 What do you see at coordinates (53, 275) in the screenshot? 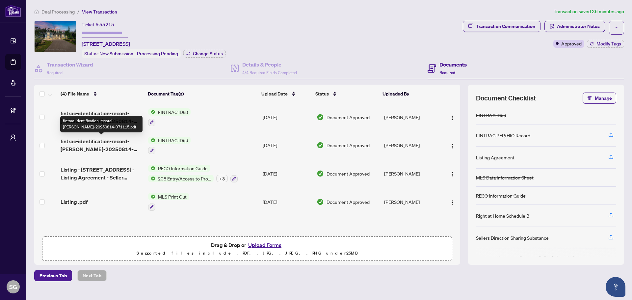
I see `button: Previous Tab` at bounding box center [53, 275].